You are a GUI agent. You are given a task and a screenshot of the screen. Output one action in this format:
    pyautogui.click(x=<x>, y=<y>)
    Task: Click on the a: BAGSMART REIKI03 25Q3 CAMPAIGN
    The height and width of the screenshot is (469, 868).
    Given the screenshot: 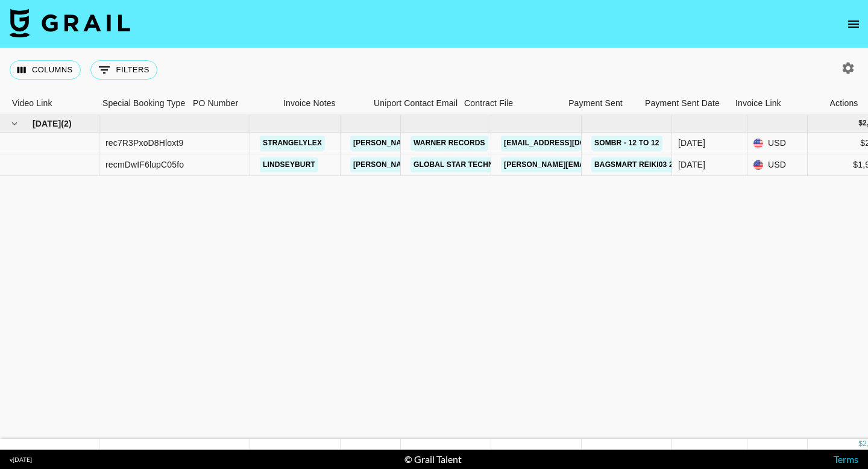 What is the action you would take?
    pyautogui.click(x=661, y=165)
    